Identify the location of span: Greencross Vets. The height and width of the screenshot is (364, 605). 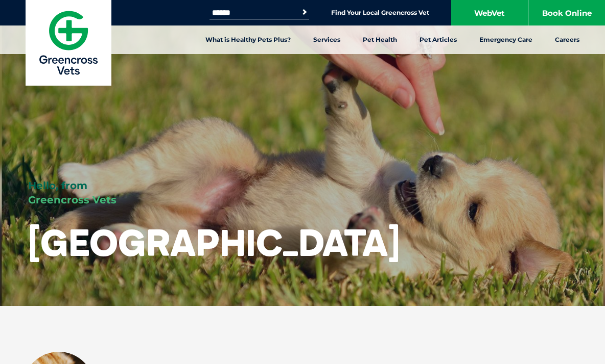
(72, 200).